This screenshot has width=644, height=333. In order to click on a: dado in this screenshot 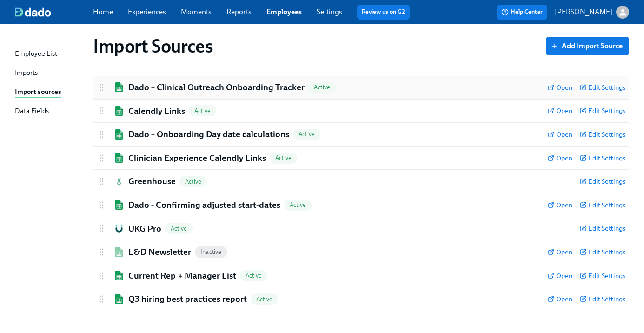, I will do `click(54, 12)`.